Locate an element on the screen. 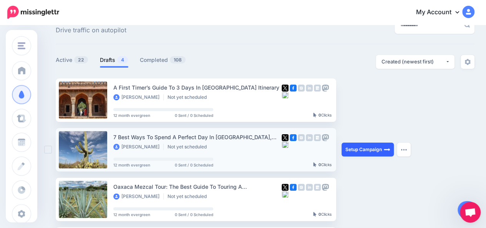 Image resolution: width=486 pixels, height=228 pixels. a: My Account is located at coordinates (442, 12).